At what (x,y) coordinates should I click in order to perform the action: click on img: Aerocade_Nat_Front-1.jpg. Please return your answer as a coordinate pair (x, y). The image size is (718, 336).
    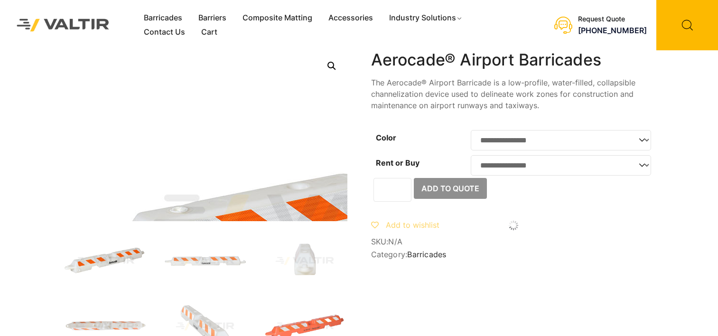
    Looking at the image, I should click on (205, 261).